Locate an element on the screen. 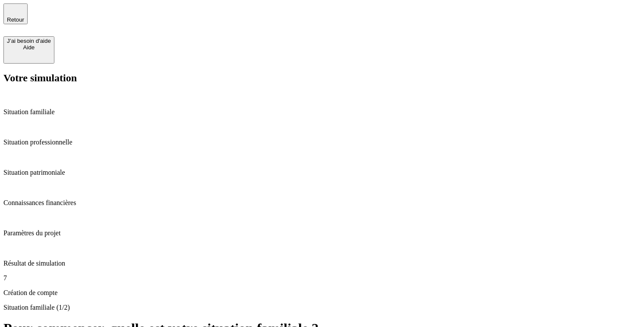 This screenshot has width=644, height=327. p: Situation familiale (1/2) is located at coordinates (322, 307).